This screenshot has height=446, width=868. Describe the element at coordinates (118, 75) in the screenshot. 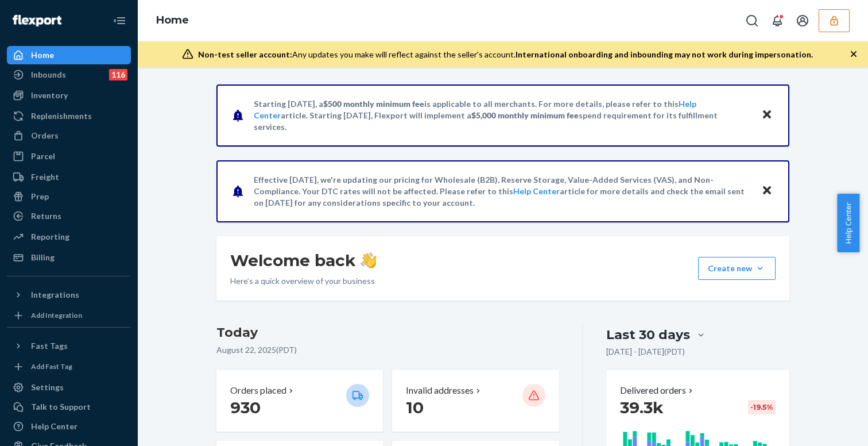

I see `div: 116` at that location.